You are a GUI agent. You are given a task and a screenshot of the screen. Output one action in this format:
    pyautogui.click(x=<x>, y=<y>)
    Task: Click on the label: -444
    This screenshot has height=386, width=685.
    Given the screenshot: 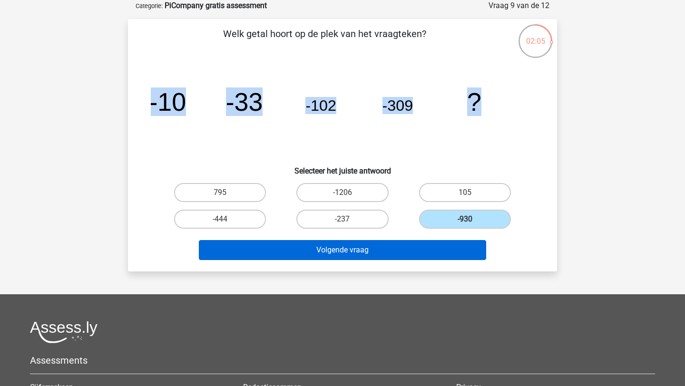 What is the action you would take?
    pyautogui.click(x=220, y=219)
    